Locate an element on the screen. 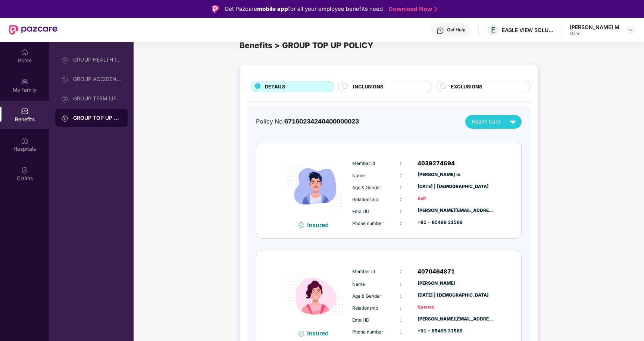  img: svg+xml;base64,PHN2ZyBpZD0iSG9tZSIgeG1sbnM9Imh0dHA6Ly93d3cudzMub3JnLzIwMDAvc3ZnIiB3aWR0aD0iMjAiIG... is located at coordinates (25, 52).